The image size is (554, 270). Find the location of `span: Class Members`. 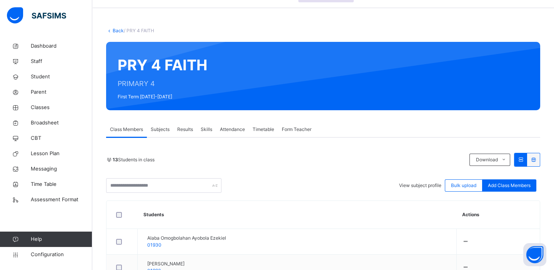

span: Class Members is located at coordinates (127, 130).